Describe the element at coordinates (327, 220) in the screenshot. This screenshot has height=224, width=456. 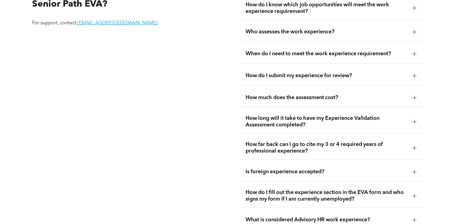
I see `span: What is considered Advisory HR work experience?` at that location.